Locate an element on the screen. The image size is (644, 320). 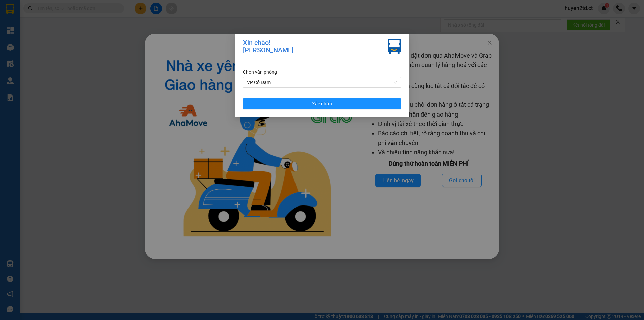
div: Chọn văn phòng is located at coordinates (322, 72).